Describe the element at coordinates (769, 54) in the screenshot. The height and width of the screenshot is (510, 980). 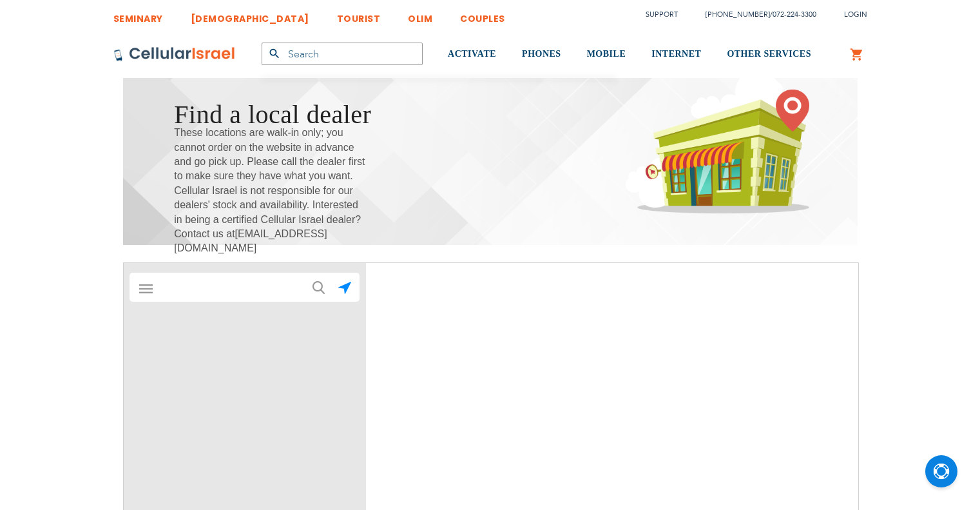
I see `a: OTHER SERVICES` at that location.